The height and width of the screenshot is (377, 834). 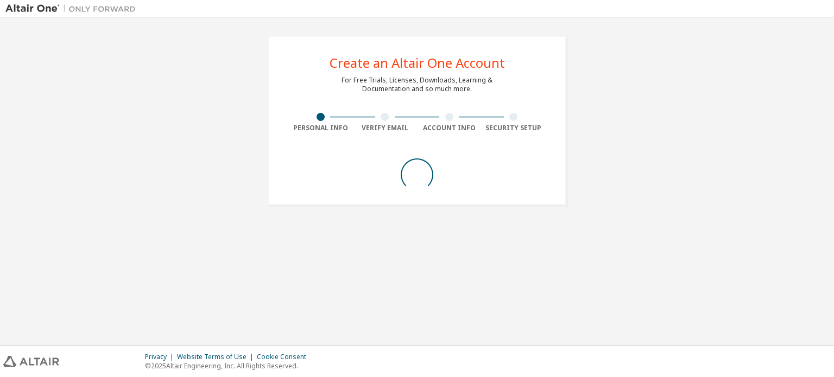 I want to click on div: Personal Info, so click(x=320, y=128).